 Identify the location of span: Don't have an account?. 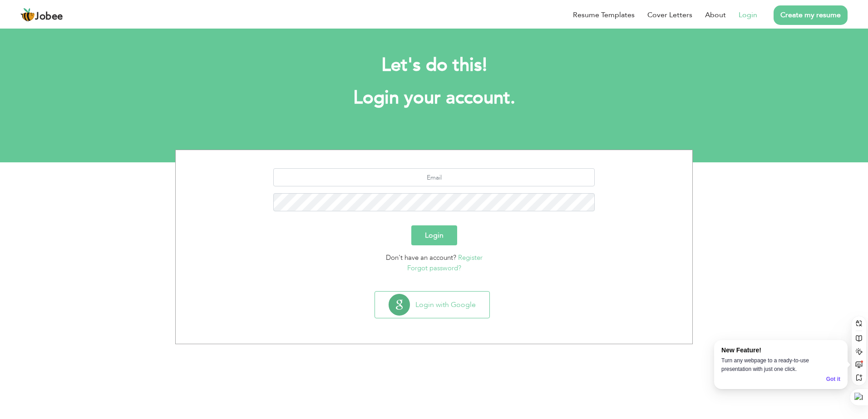
(421, 258).